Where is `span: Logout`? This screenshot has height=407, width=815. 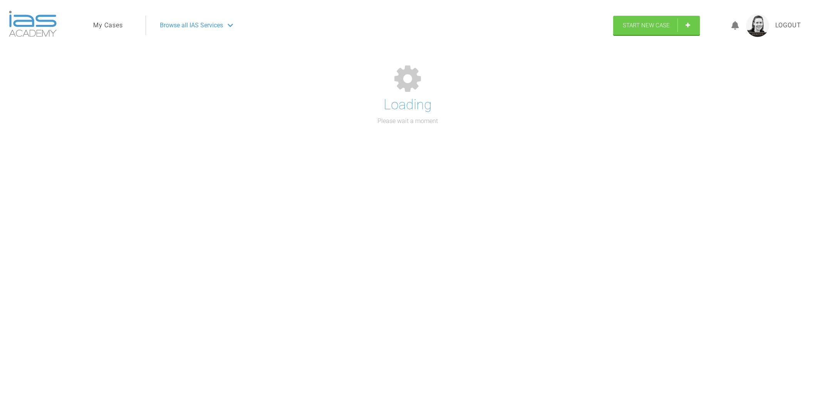
span: Logout is located at coordinates (788, 25).